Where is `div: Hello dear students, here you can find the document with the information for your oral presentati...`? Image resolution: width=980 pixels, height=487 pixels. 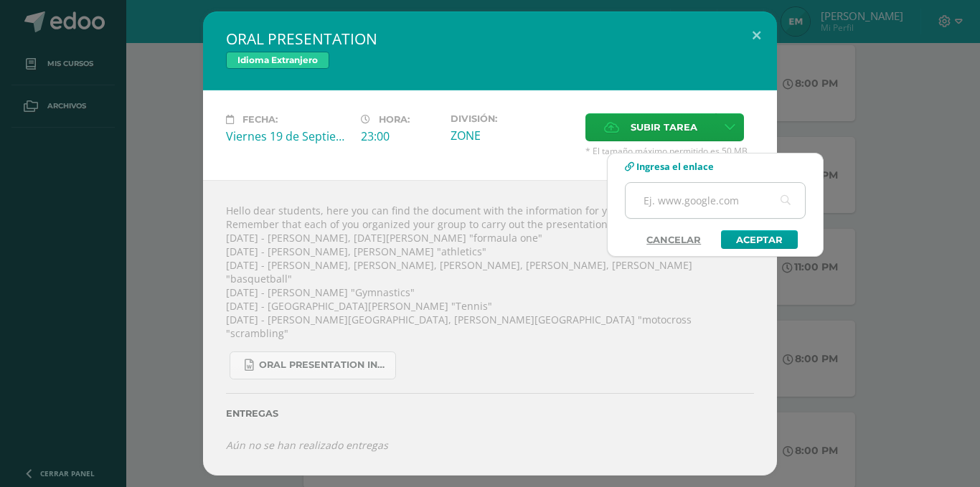
div: Hello dear students, here you can find the document with the information for your oral presentati... is located at coordinates (490, 327).